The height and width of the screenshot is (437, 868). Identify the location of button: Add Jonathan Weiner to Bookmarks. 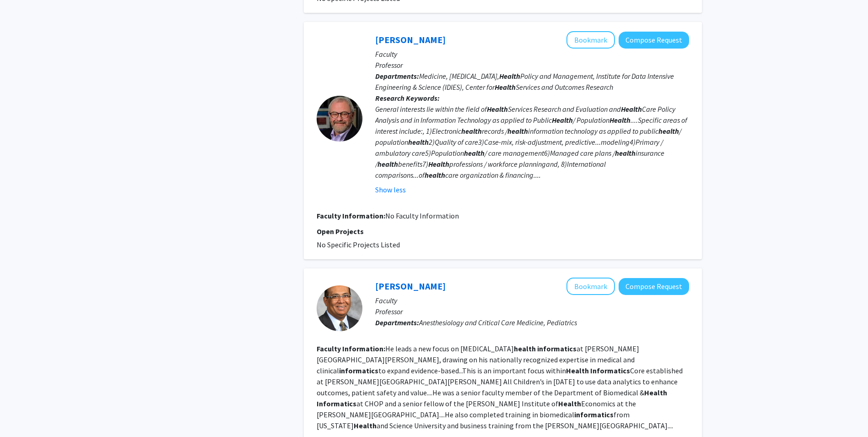
(591, 39).